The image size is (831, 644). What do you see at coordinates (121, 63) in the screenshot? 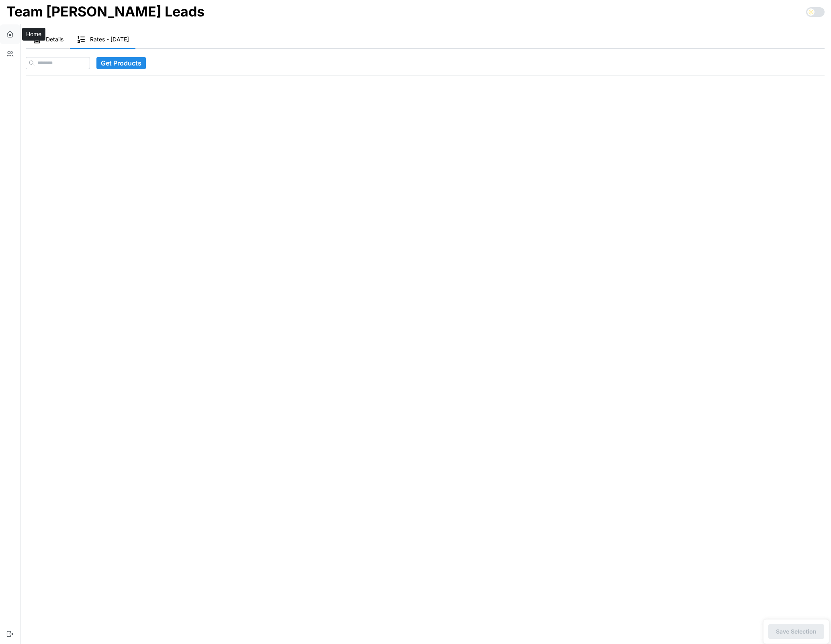
I see `button: Get Products` at bounding box center [121, 63].